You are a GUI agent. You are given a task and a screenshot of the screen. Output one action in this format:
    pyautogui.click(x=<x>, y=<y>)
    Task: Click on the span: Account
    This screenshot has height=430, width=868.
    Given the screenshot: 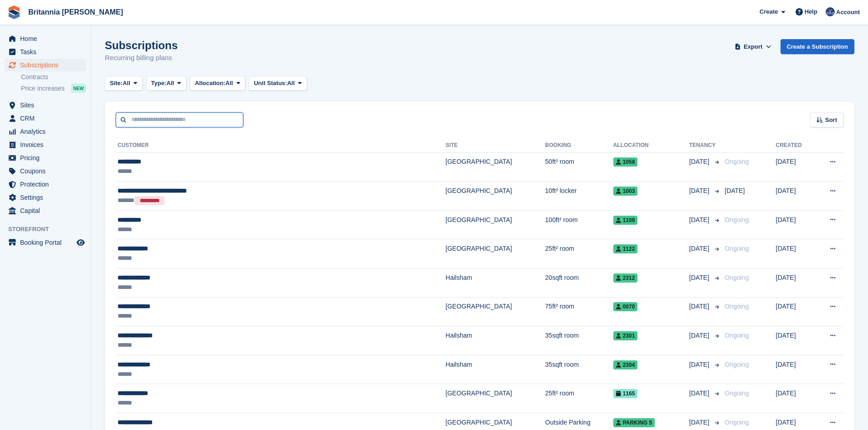 What is the action you would take?
    pyautogui.click(x=848, y=12)
    